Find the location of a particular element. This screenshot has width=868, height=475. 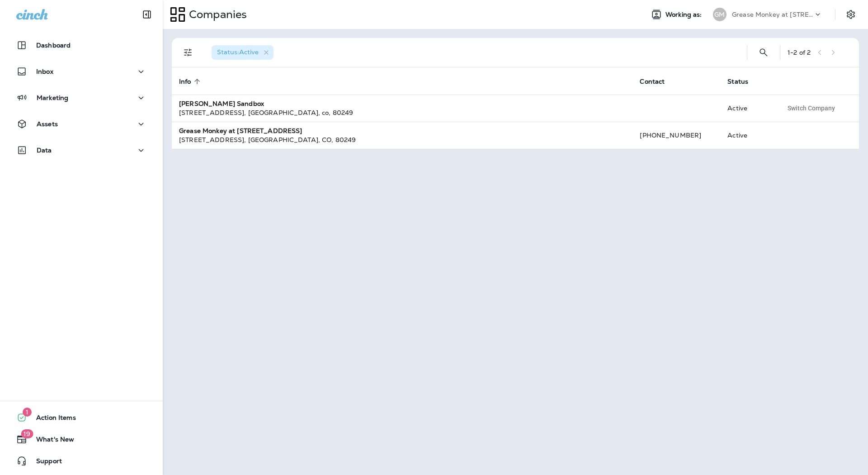

span: Working as: is located at coordinates (685, 15).